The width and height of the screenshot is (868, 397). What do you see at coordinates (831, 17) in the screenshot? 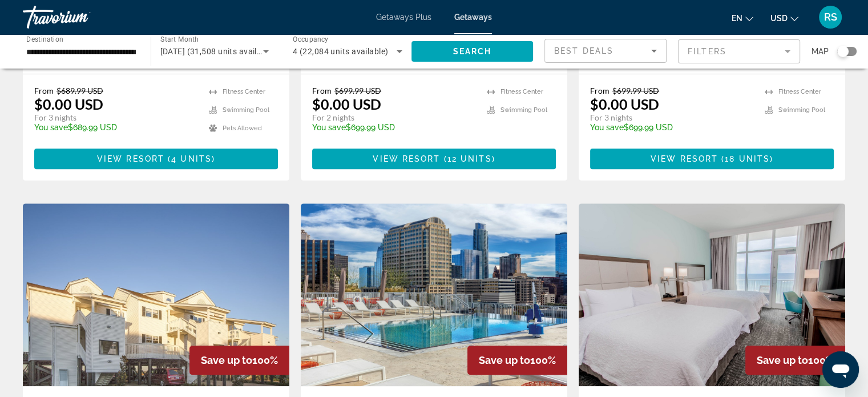
I see `button: User Menu` at bounding box center [831, 17].